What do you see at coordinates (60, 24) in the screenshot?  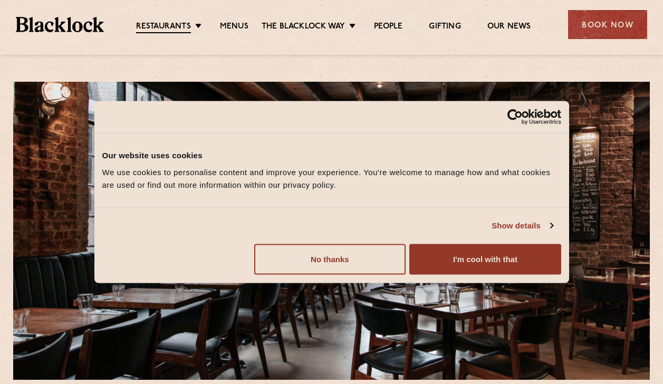 I see `img: BL_Textured_Logo-footer-cropped.svg` at bounding box center [60, 24].